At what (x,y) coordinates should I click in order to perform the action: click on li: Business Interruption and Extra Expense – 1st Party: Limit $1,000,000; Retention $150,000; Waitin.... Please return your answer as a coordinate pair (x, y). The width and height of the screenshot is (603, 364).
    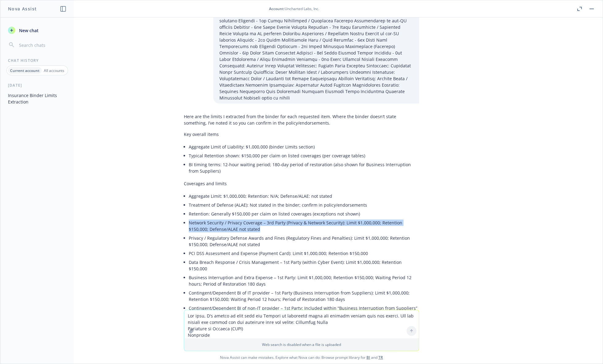
    Looking at the image, I should click on (304, 281).